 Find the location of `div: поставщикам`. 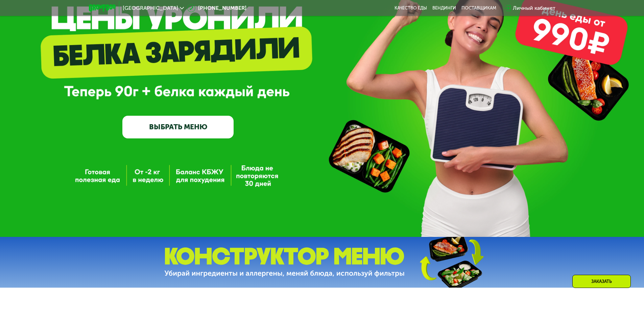

div: поставщикам is located at coordinates (479, 8).